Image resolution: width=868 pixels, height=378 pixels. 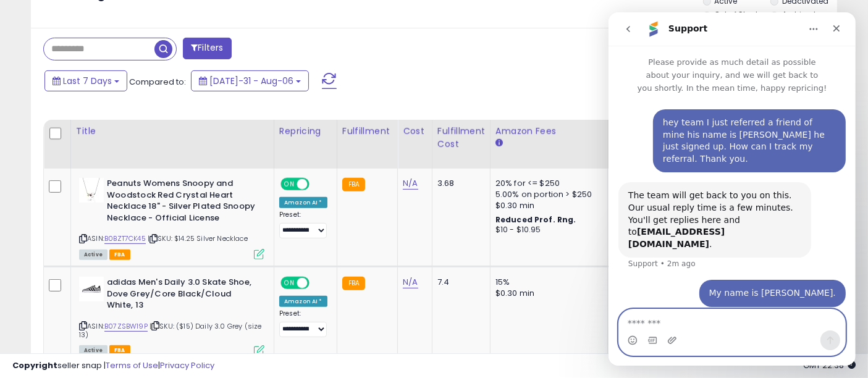 I want to click on a: B07ZSBW19P, so click(x=126, y=326).